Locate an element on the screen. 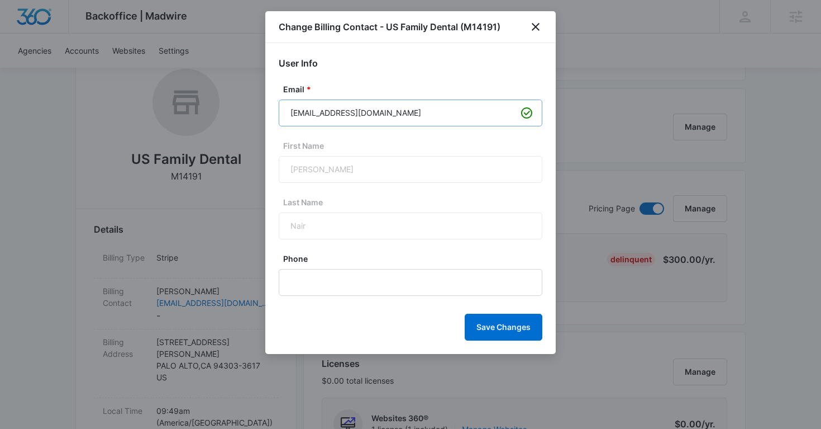  label: Email is located at coordinates (415, 89).